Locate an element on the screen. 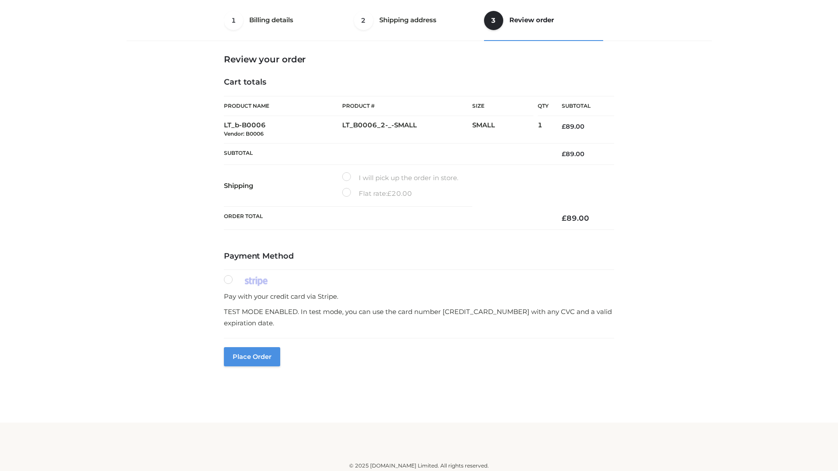 This screenshot has width=838, height=471. th: Shipping is located at coordinates (283, 186).